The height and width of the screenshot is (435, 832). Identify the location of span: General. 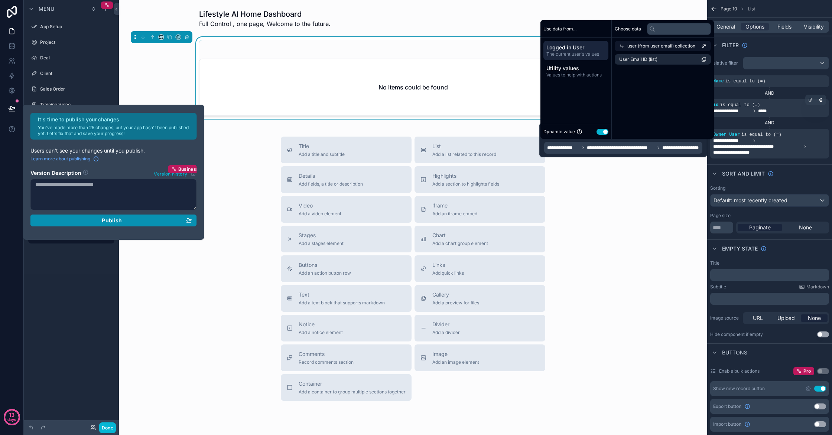
(726, 27).